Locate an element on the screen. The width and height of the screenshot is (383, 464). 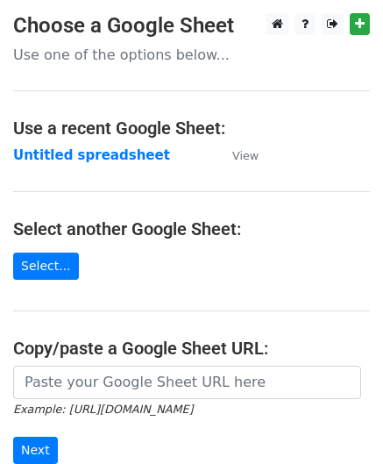
h4: Select another Google Sheet: is located at coordinates (191, 229).